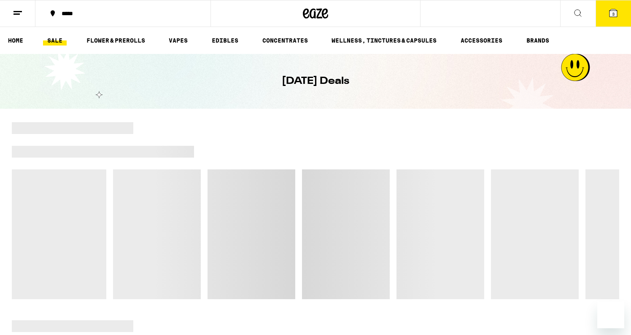  Describe the element at coordinates (116, 41) in the screenshot. I see `a: FLOWER & PREROLLS` at that location.